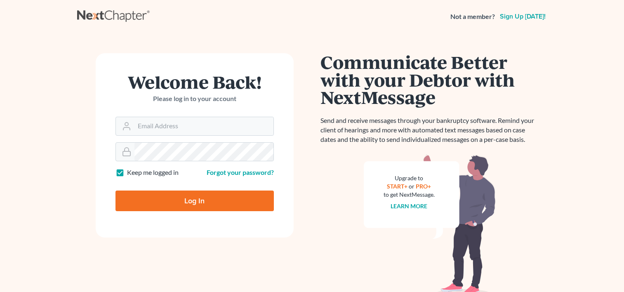 The width and height of the screenshot is (624, 292). Describe the element at coordinates (240, 172) in the screenshot. I see `a: Forgot your password?` at that location.